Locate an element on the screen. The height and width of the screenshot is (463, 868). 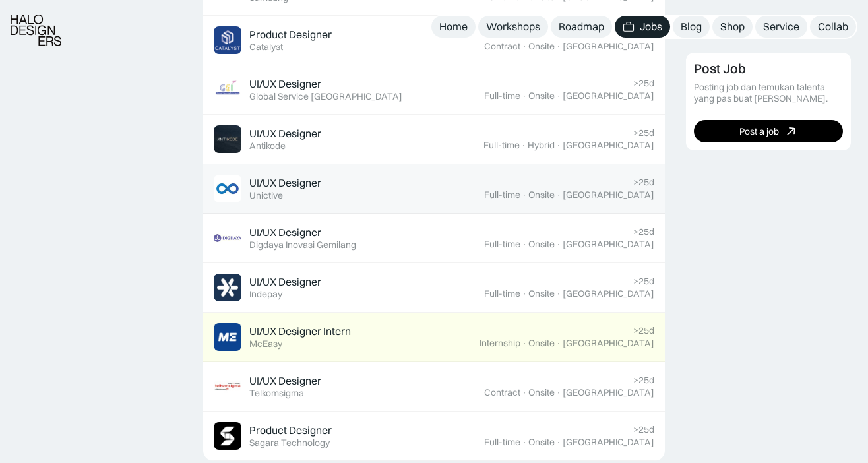
div: Collab is located at coordinates (833, 26).